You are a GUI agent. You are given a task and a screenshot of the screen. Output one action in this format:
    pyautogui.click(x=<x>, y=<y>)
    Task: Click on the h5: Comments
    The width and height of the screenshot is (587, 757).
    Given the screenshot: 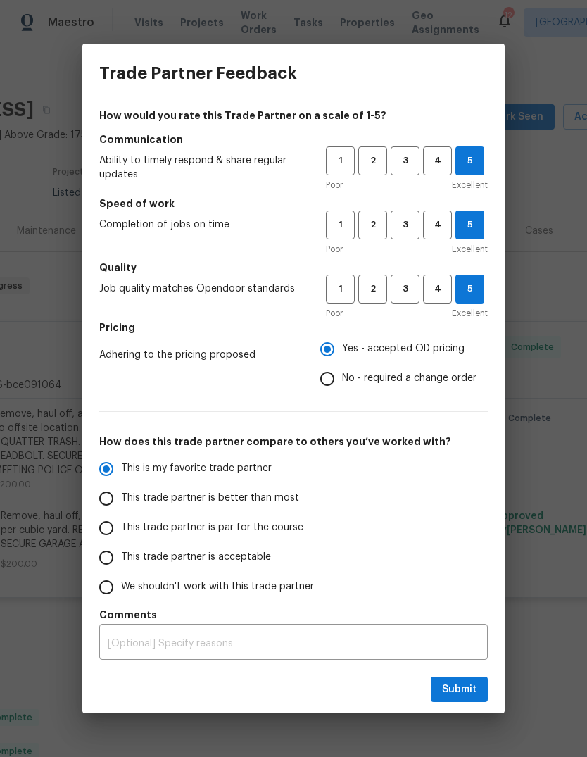 What is the action you would take?
    pyautogui.click(x=294, y=615)
    